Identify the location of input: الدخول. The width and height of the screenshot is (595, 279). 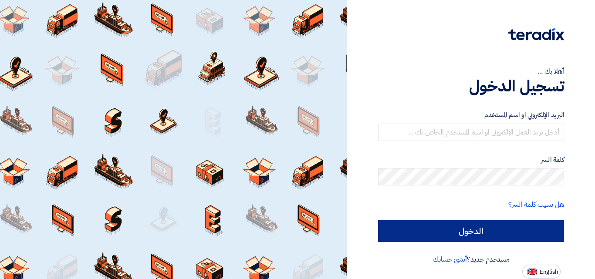
(471, 231).